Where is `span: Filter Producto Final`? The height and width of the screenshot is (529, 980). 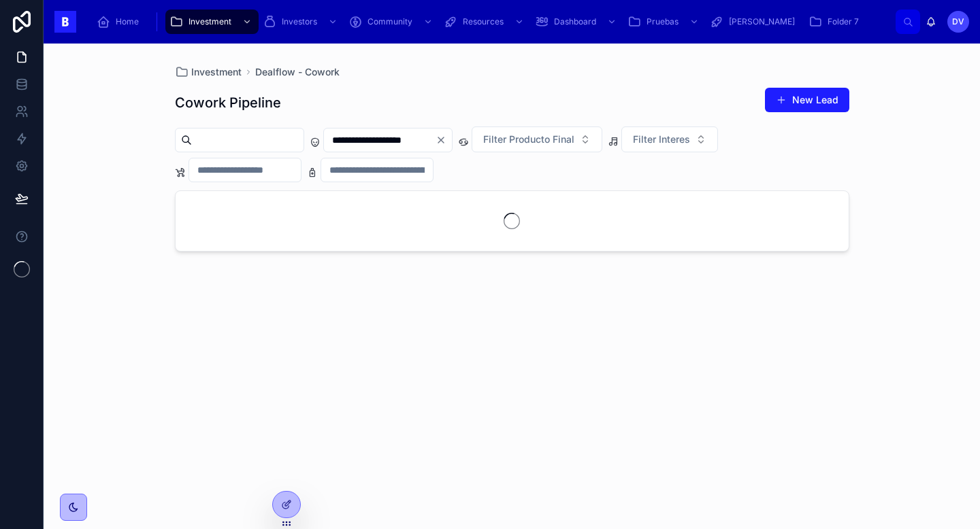 span: Filter Producto Final is located at coordinates (529, 139).